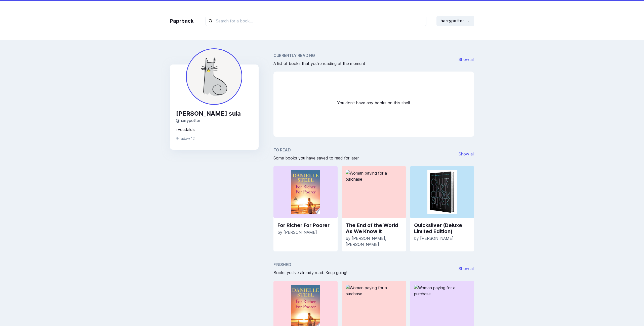 The image size is (644, 326). I want to click on p: Books you've already read. Keep going!, so click(311, 272).